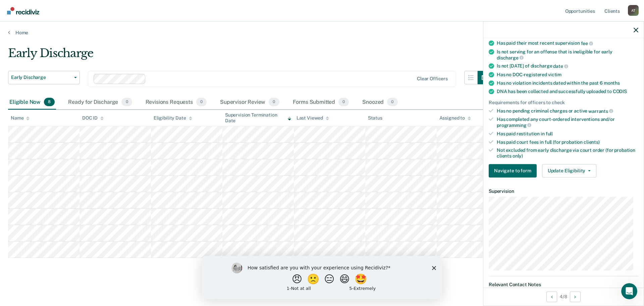 Image resolution: width=644 pixels, height=306 pixels. Describe the element at coordinates (561, 66) in the screenshot. I see `span: date` at that location.